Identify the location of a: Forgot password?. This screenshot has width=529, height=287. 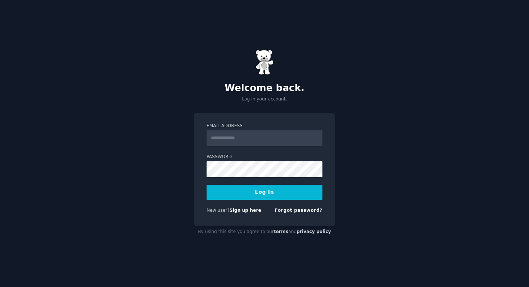
(298, 210).